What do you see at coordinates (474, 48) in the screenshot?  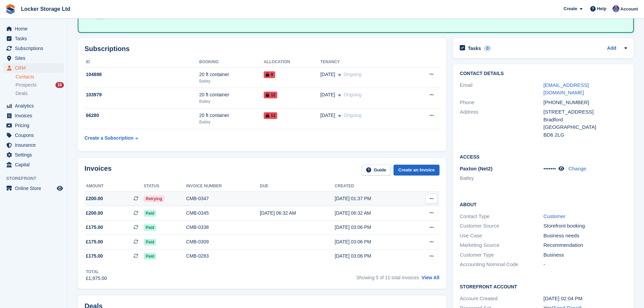 I see `h2: Tasks` at bounding box center [474, 48].